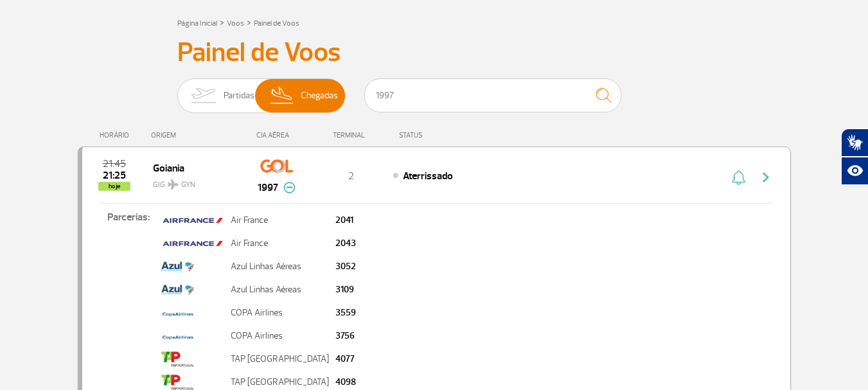 Image resolution: width=868 pixels, height=390 pixels. I want to click on button: Abrir recursos assistivos., so click(855, 171).